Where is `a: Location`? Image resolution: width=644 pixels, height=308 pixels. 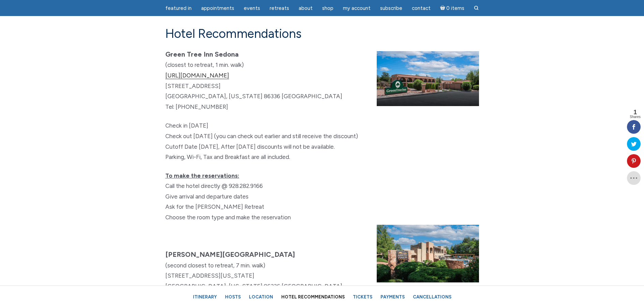
a: Location is located at coordinates (261, 297).